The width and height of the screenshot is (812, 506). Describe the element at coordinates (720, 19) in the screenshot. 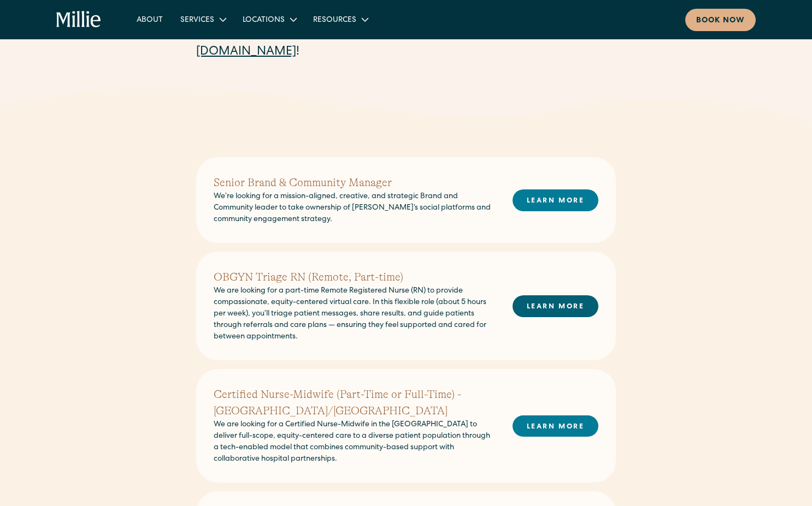

I see `a: Book now` at that location.